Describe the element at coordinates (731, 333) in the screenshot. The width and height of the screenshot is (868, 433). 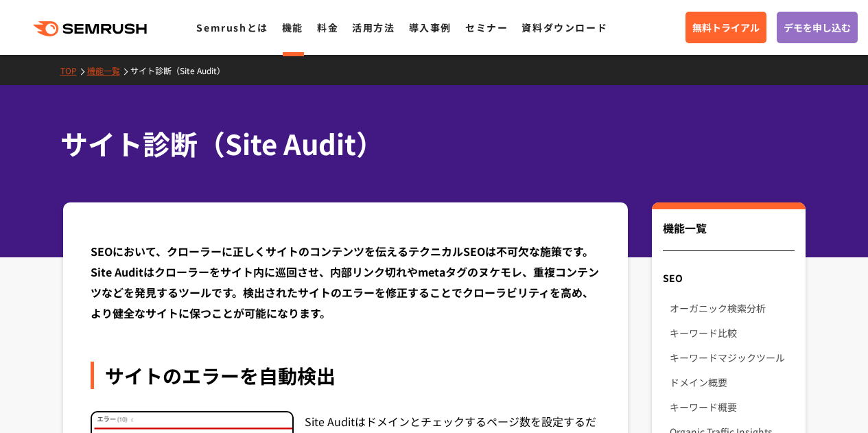
I see `a: キーワード比較` at that location.